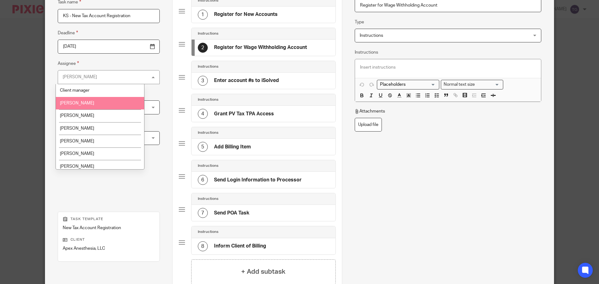  Describe the element at coordinates (472, 85) in the screenshot. I see `div: Text styles` at that location.